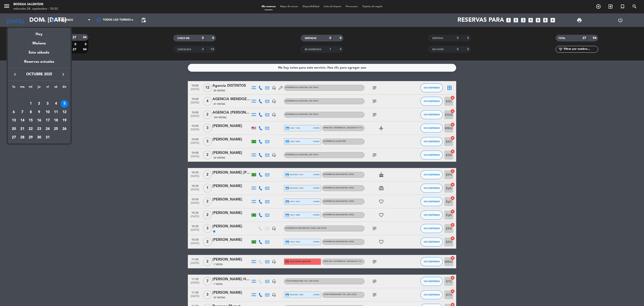  I want to click on td: 10 de octubre de 2025, so click(48, 112).